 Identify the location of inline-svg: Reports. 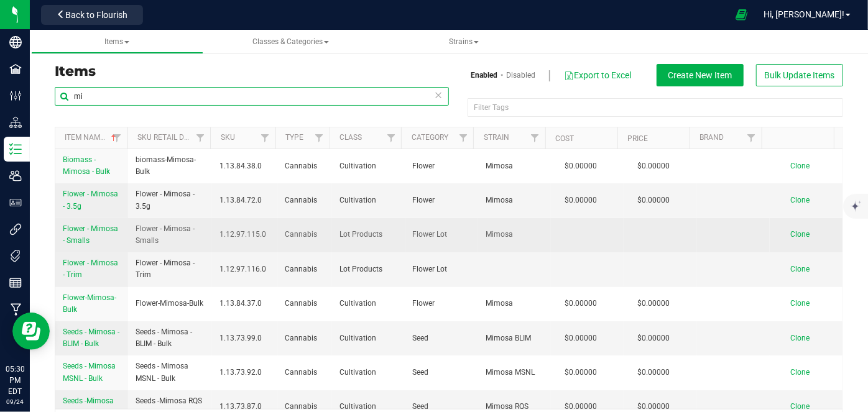
(16, 283).